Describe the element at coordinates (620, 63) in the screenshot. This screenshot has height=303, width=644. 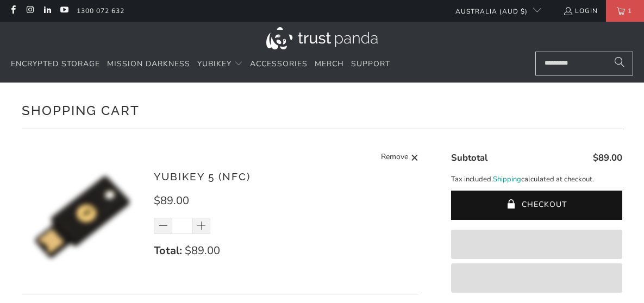
I see `button: Search` at that location.